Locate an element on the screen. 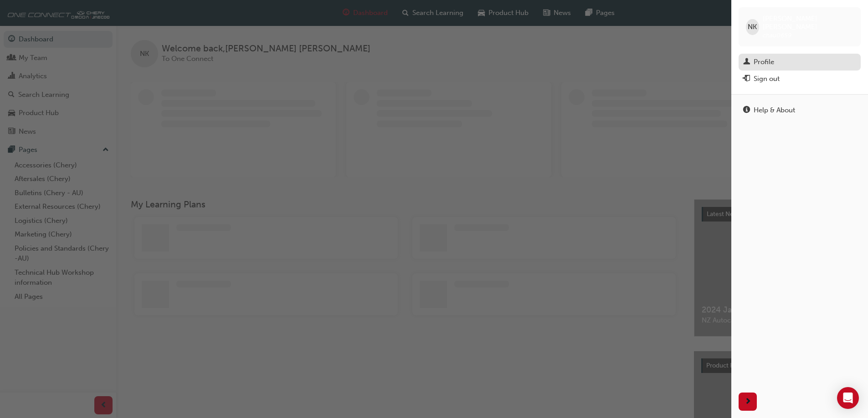 This screenshot has width=868, height=418. div: Profile is located at coordinates (763, 62).